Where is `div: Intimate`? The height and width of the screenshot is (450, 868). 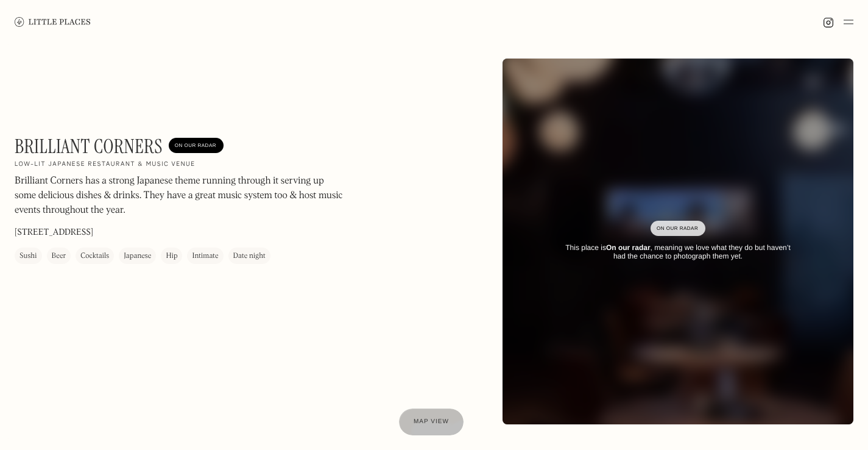 div: Intimate is located at coordinates (205, 257).